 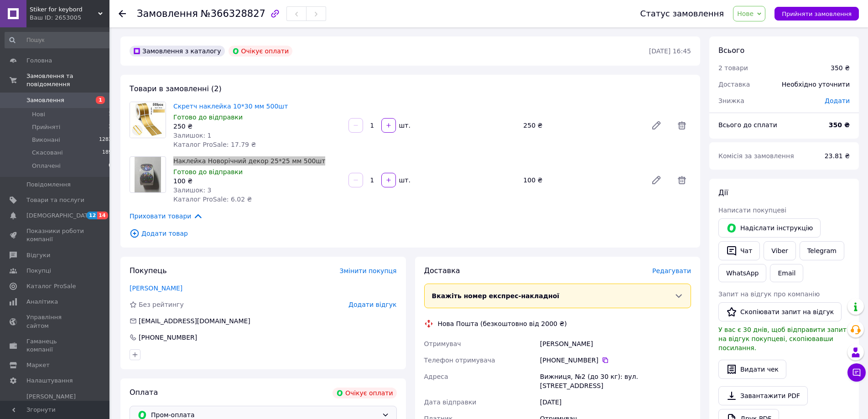 I want to click on span: Повідомлення, so click(x=48, y=184).